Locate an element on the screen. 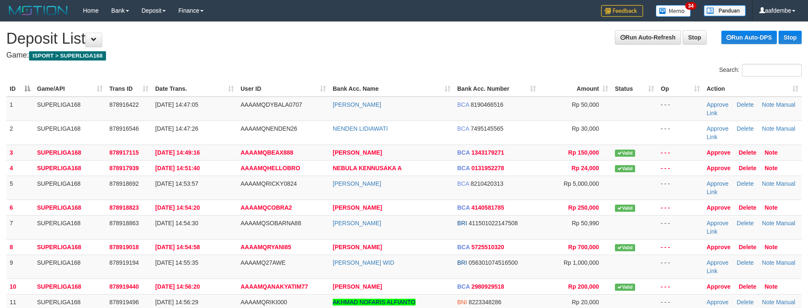 The image size is (808, 308). span: 878916422 is located at coordinates (124, 105).